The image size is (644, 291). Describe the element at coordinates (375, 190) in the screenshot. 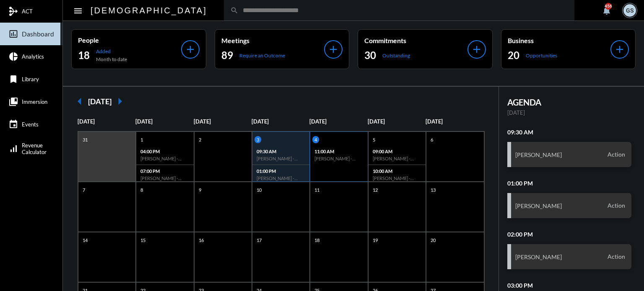

I see `p: 12` at that location.